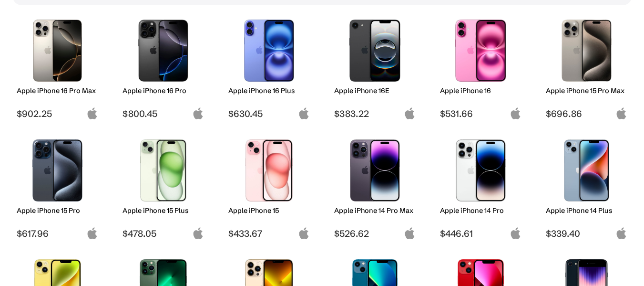 This screenshot has height=286, width=644. What do you see at coordinates (57, 91) in the screenshot?
I see `h2: Apple iPhone 16 Pro Max` at bounding box center [57, 91].